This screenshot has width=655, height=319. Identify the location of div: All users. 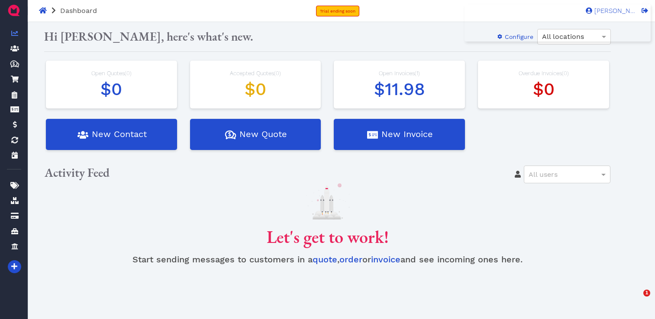
(567, 174).